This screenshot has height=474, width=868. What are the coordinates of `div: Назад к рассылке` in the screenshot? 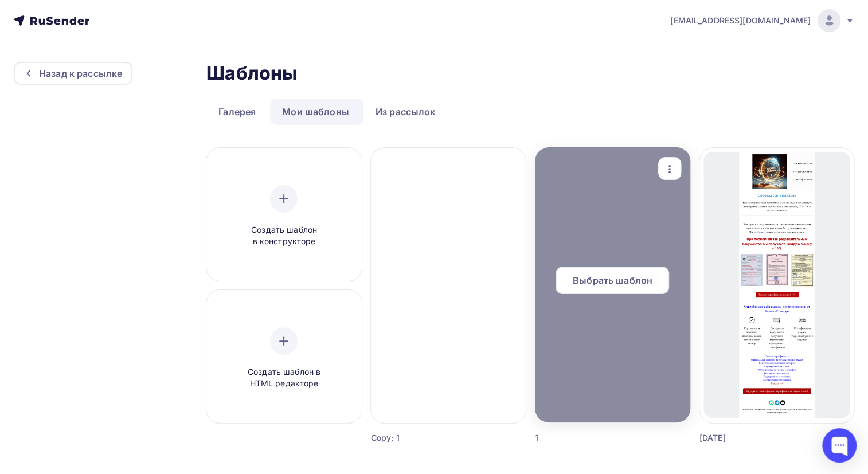 It's located at (80, 73).